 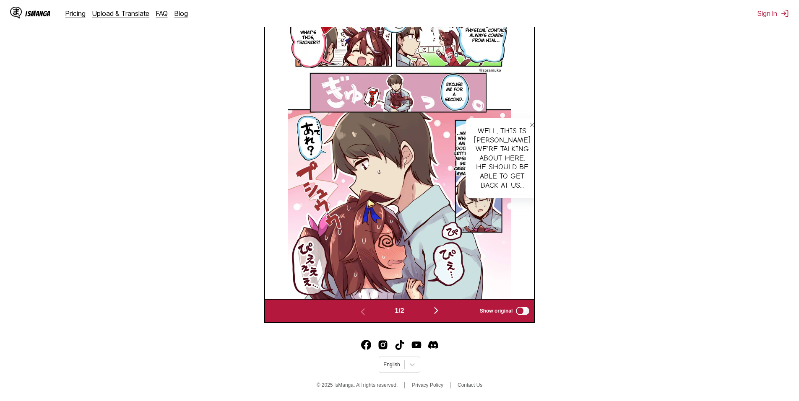 I want to click on button: Sign In, so click(x=773, y=13).